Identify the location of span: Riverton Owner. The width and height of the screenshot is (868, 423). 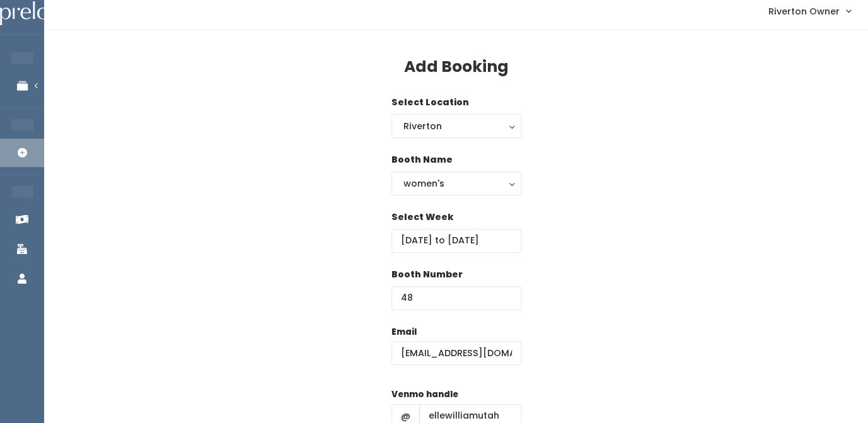
(804, 11).